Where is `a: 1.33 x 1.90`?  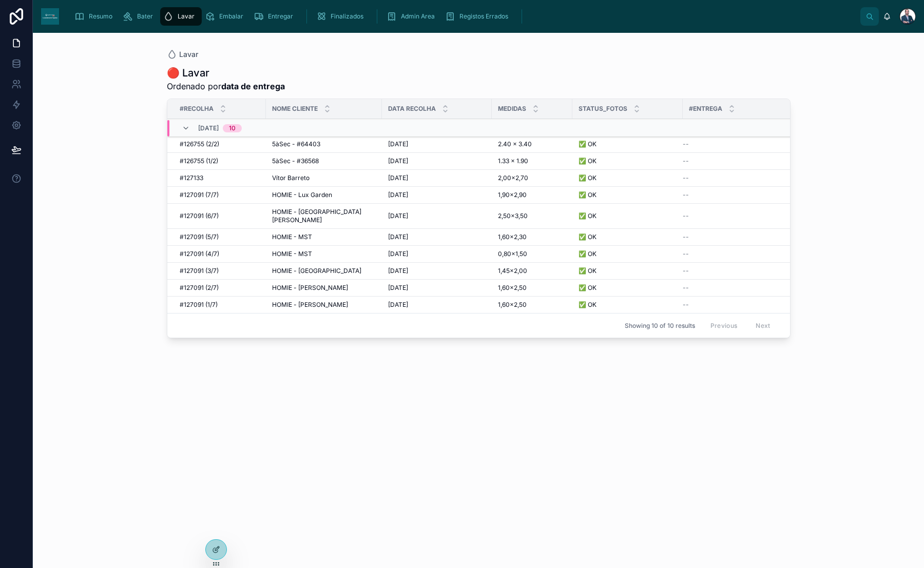
a: 1.33 x 1.90 is located at coordinates (532, 161).